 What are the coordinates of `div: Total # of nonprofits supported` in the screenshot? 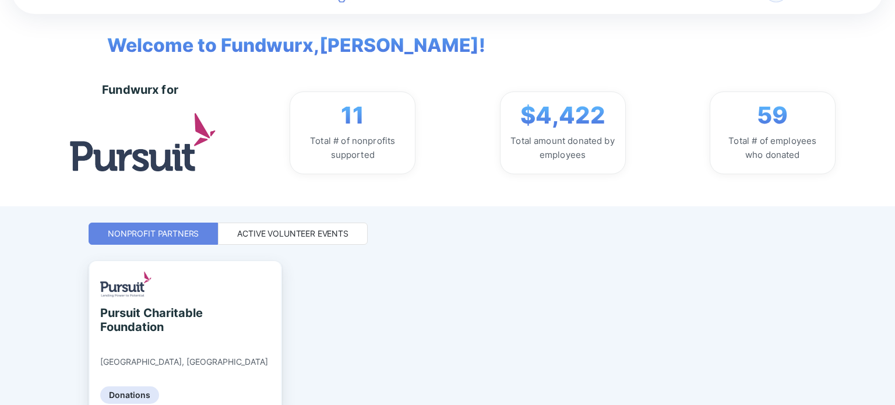 It's located at (352, 148).